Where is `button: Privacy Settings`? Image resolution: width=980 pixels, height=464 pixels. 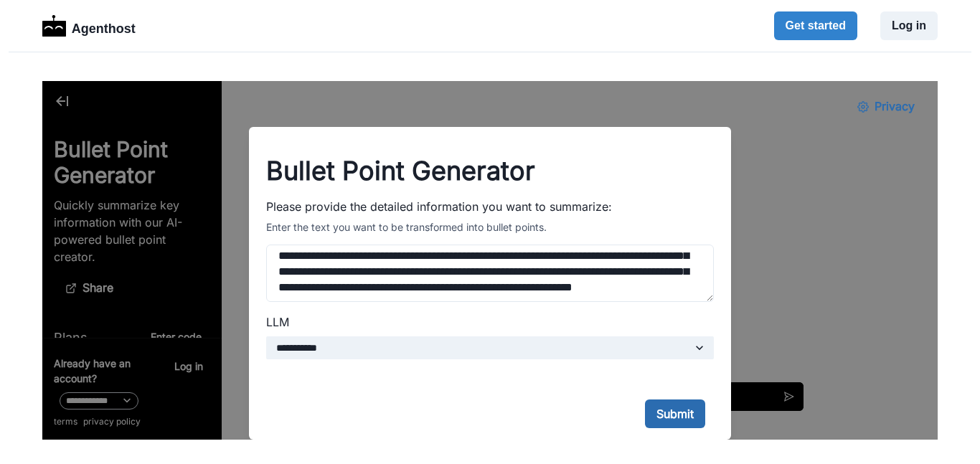 button: Privacy Settings is located at coordinates (843, 26).